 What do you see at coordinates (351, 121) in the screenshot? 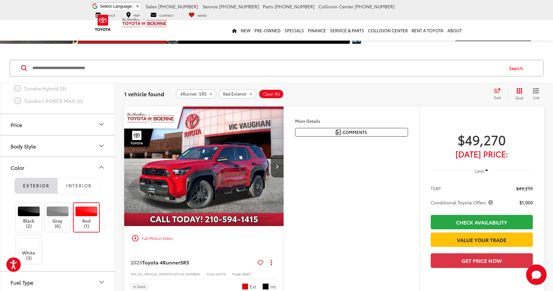
I see `h4: More Details` at bounding box center [351, 121].